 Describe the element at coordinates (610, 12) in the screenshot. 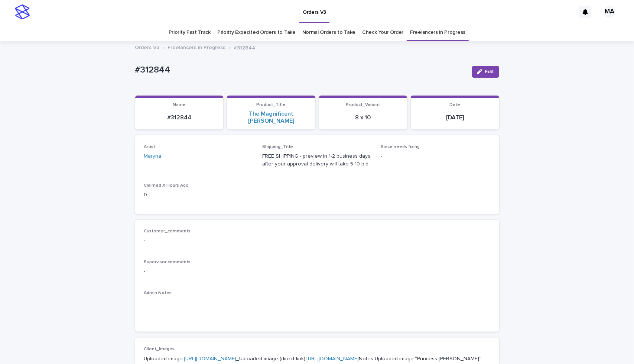

I see `div: MA` at that location.